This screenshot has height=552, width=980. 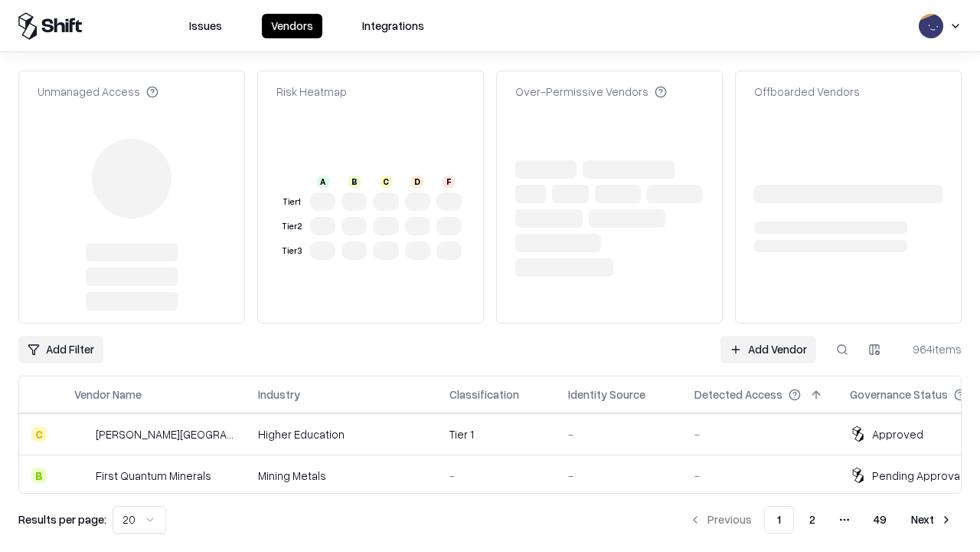 What do you see at coordinates (483, 394) in the screenshot?
I see `div: Classification` at bounding box center [483, 394].